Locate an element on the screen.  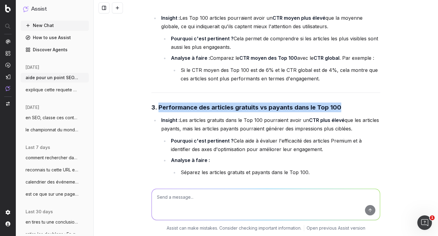
span: 1 is located at coordinates (432, 218).